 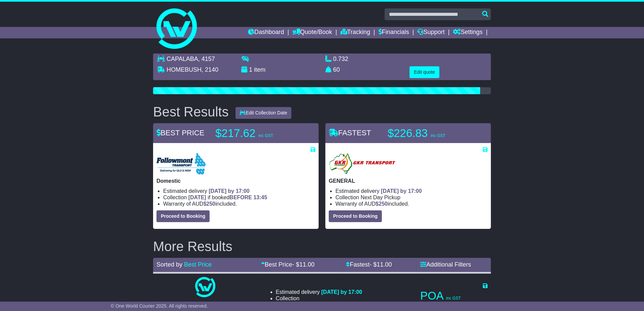 I want to click on p: $217.62, so click(x=257, y=133).